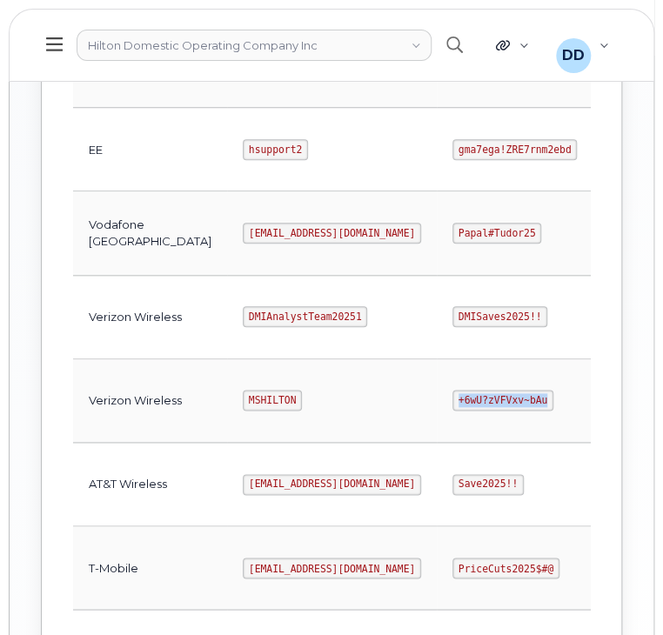 The width and height of the screenshot is (663, 635). What do you see at coordinates (150, 150) in the screenshot?
I see `td: EE` at bounding box center [150, 150].